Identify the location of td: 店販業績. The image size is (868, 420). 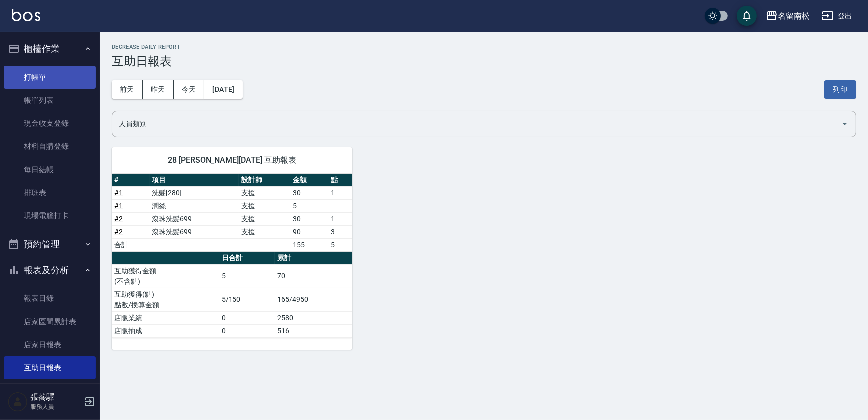
(165, 318).